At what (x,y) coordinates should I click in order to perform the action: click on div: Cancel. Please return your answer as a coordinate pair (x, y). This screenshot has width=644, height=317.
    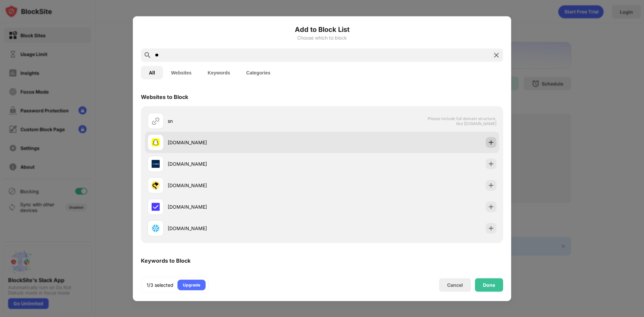
    Looking at the image, I should click on (455, 285).